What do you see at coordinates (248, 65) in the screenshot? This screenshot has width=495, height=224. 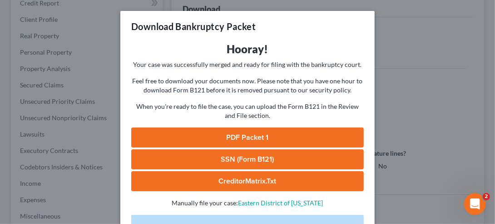 I see `p: Your case was successfully merged and ready for filing with the bankruptcy court.` at bounding box center [248, 65].